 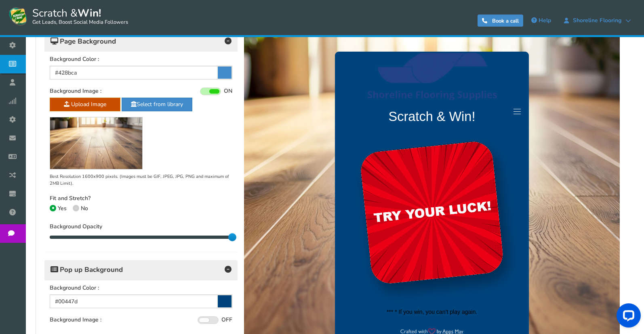 What do you see at coordinates (157, 105) in the screenshot?
I see `a: Select from library` at bounding box center [157, 105].